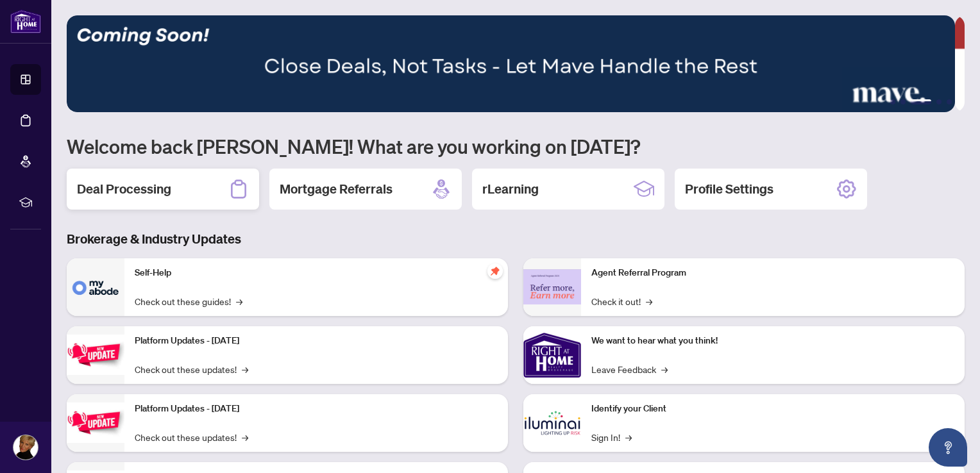  What do you see at coordinates (948, 102) in the screenshot?
I see `button: 5` at bounding box center [948, 102].